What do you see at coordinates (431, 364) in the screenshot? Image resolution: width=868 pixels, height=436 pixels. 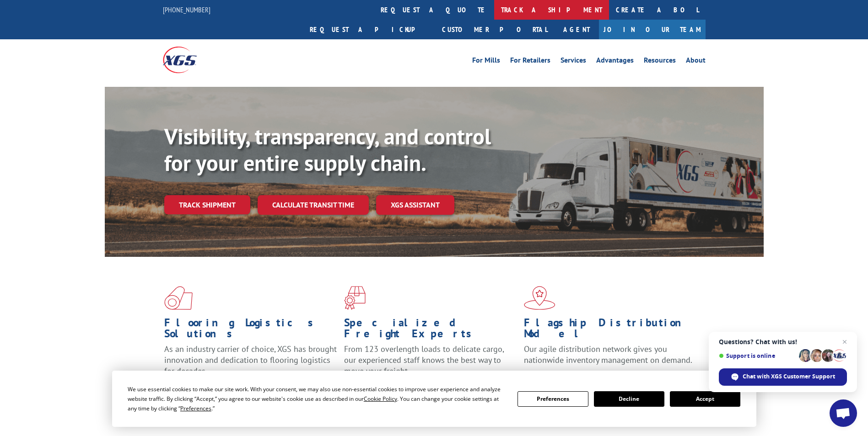 I see `p: From 123 overlength loads to delicate cargo, our experienced staff knows the best way to move you...` at bounding box center [431, 364].